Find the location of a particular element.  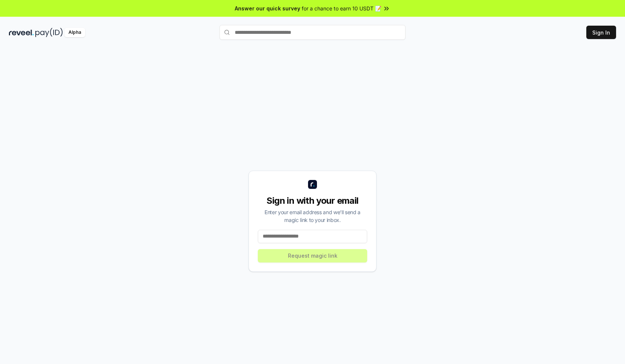

button: Sign In is located at coordinates (601, 32).